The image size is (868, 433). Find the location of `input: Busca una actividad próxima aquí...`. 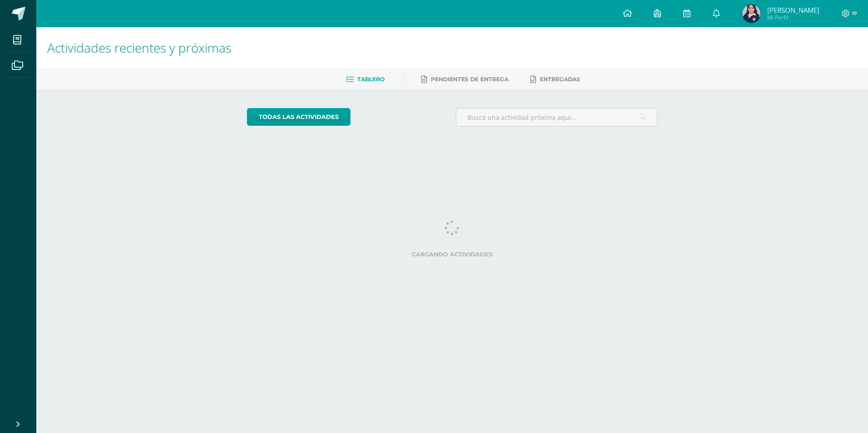

input: Busca una actividad próxima aquí... is located at coordinates (557, 118).